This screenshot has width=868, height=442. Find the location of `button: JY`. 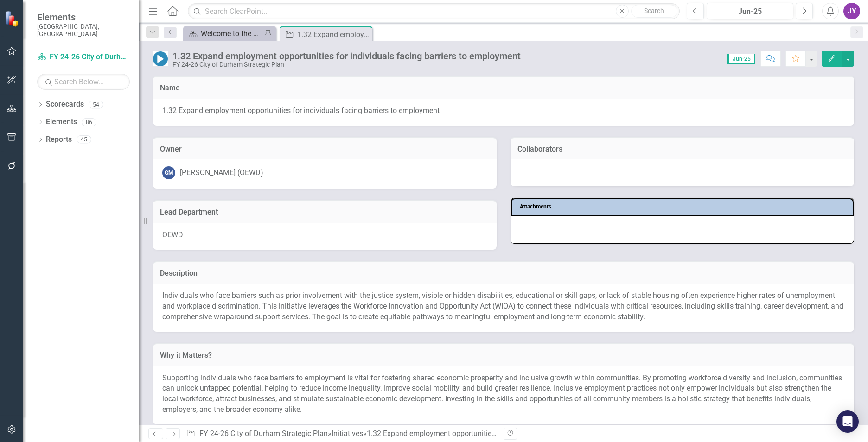

button: JY is located at coordinates (852, 11).